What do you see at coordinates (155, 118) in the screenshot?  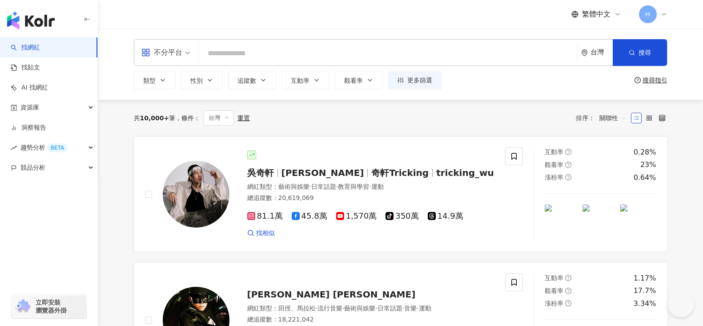 I see `span: 10,000+` at bounding box center [155, 118].